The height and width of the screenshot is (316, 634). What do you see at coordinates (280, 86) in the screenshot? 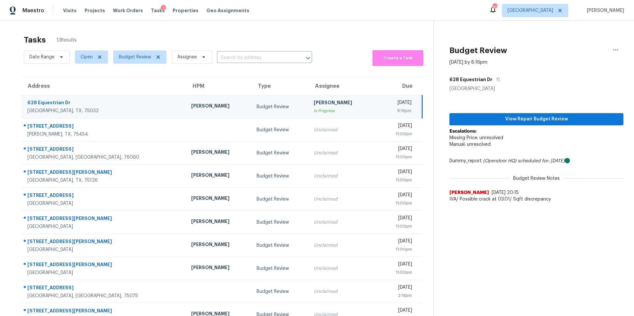
I see `th: Type` at bounding box center [280, 86].